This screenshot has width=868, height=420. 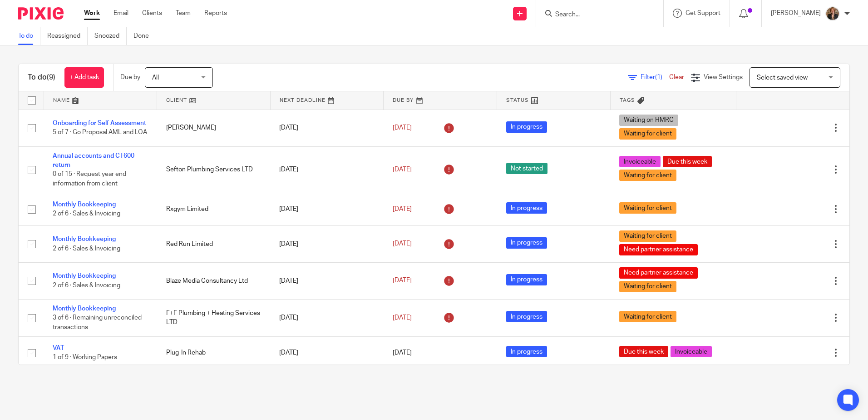 What do you see at coordinates (94, 160) in the screenshot?
I see `a: Annual accounts and CT600 return` at bounding box center [94, 160].